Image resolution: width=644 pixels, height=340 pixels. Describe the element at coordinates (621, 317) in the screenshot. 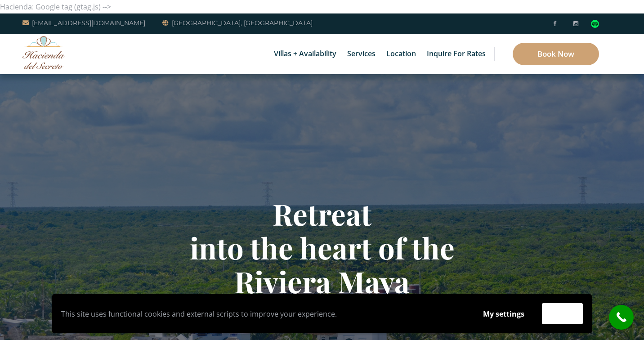

I see `a: call` at that location.